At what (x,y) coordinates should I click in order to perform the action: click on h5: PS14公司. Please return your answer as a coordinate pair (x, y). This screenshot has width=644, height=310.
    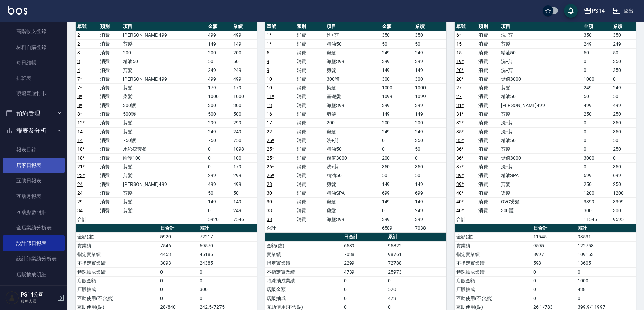
    Looking at the image, I should click on (38, 295).